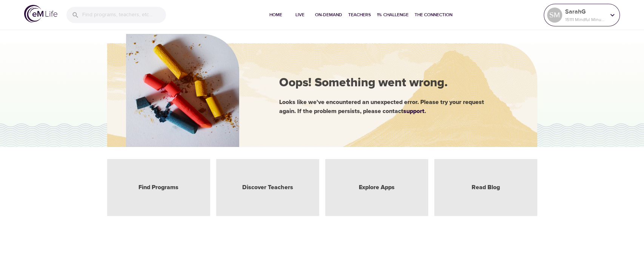 This screenshot has width=644, height=277. What do you see at coordinates (555, 15) in the screenshot?
I see `div: SM` at bounding box center [555, 15].